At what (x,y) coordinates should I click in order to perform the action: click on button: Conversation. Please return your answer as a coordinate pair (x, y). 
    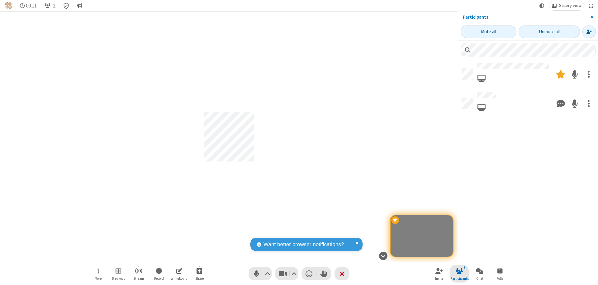
    Looking at the image, I should click on (79, 6).